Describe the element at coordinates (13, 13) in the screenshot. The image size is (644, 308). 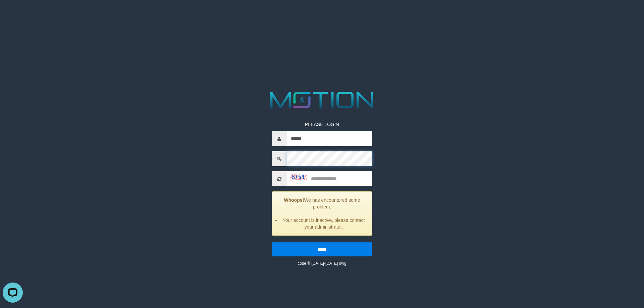
I see `button: Open LiveChat chat widget` at that location.